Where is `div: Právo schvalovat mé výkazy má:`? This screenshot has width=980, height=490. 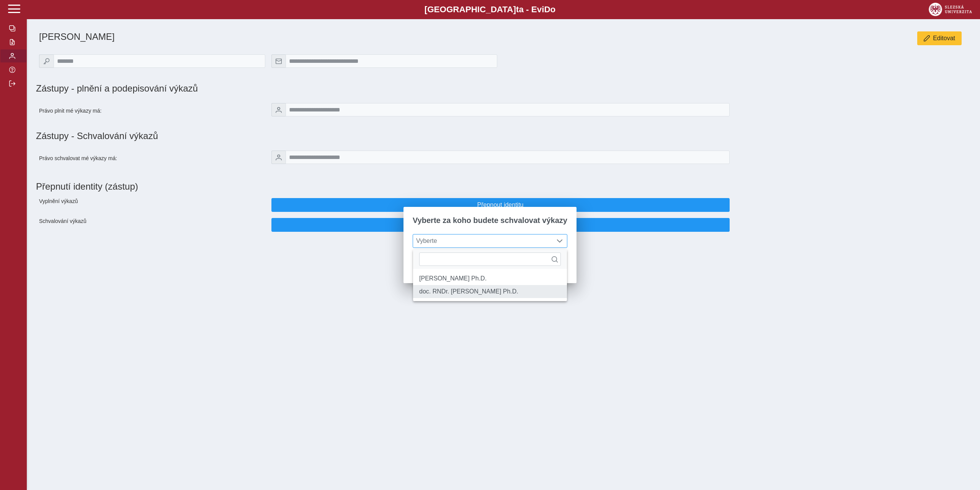
div: Právo schvalovat mé výkazy má: is located at coordinates (152, 158).